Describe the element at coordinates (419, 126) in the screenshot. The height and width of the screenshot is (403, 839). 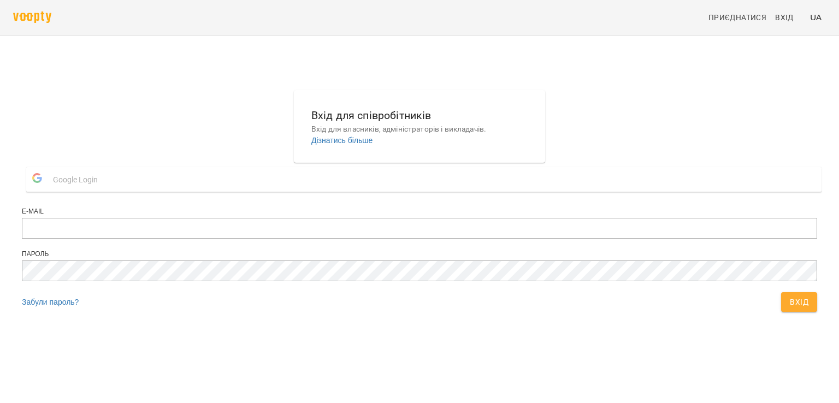
I see `button: Вхід для співробітниківВхід для власників, адміністраторів і викладачів.Дізнатись більше` at that location.